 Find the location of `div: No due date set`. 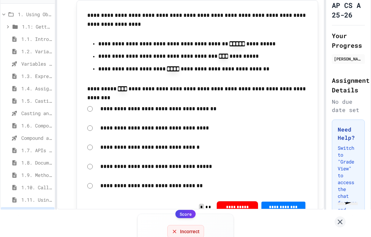

div: No due date set is located at coordinates (349, 106).